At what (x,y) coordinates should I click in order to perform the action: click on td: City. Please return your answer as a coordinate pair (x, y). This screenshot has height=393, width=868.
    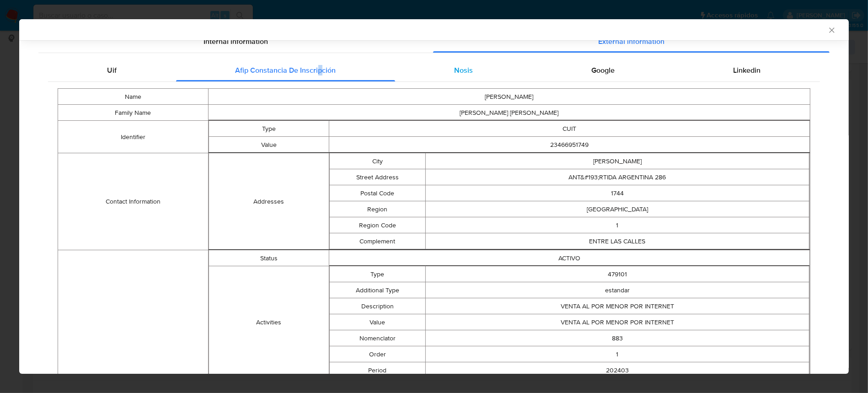
    Looking at the image, I should click on (377, 161).